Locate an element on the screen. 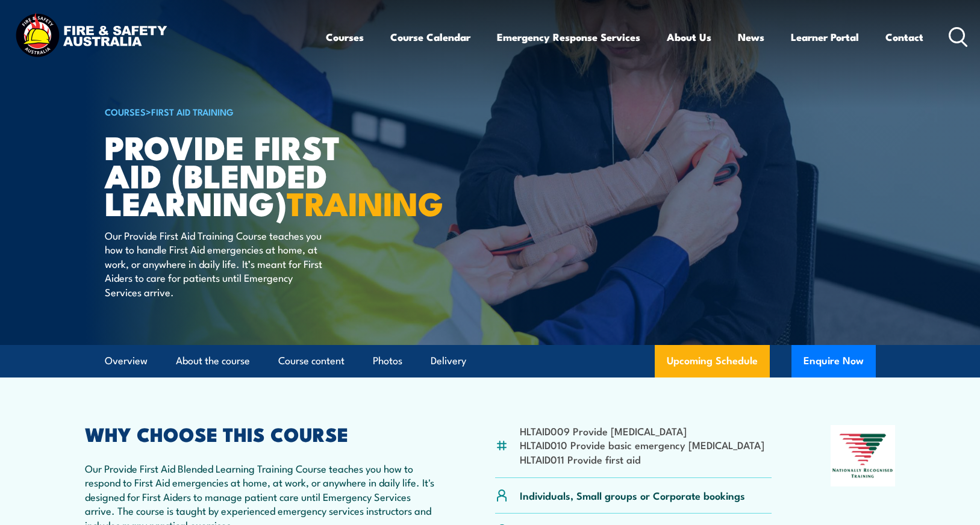 The height and width of the screenshot is (525, 980). p: Individuals, Small groups or Corporate bookings is located at coordinates (632, 495).